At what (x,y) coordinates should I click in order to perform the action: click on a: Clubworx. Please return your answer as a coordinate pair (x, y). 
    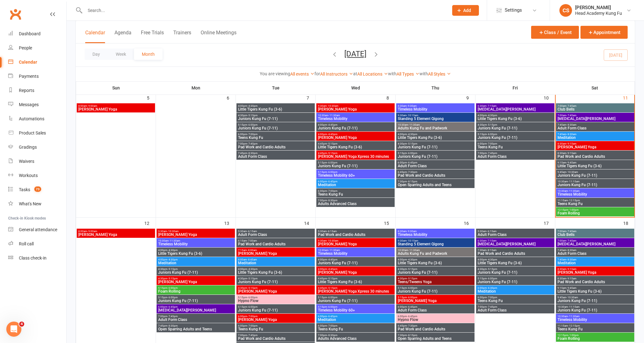
    Looking at the image, I should click on (15, 14).